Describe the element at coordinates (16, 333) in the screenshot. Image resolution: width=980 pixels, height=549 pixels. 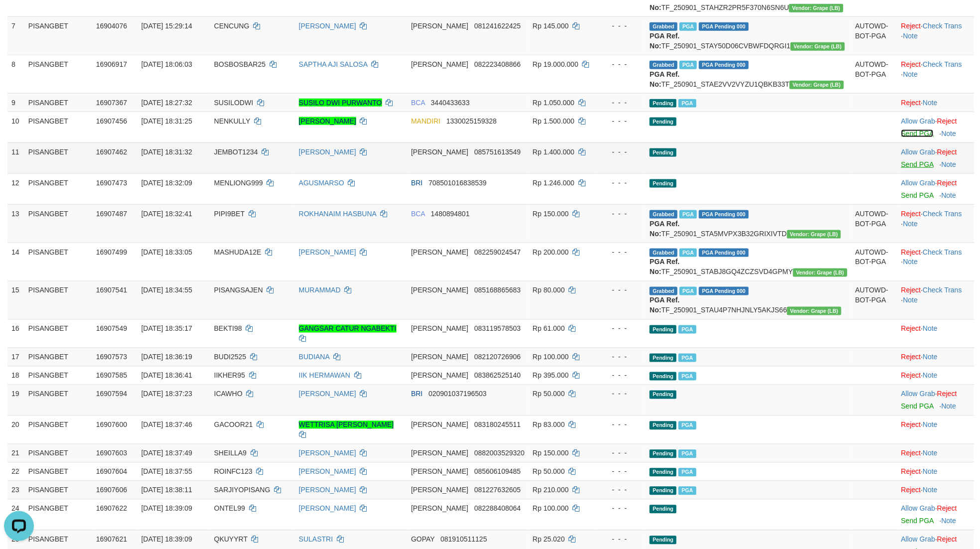
I see `td: 16` at that location.